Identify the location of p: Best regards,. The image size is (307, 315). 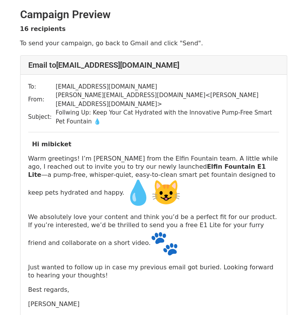
(154, 289).